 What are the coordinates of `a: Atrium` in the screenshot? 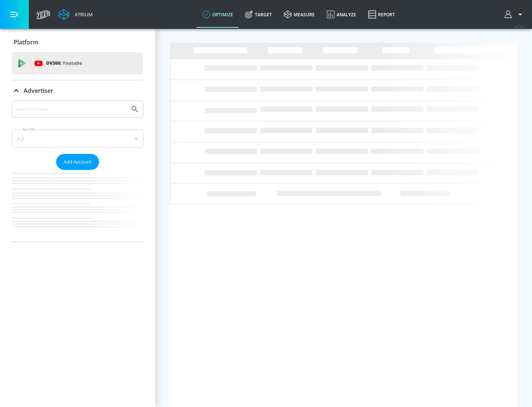 It's located at (76, 15).